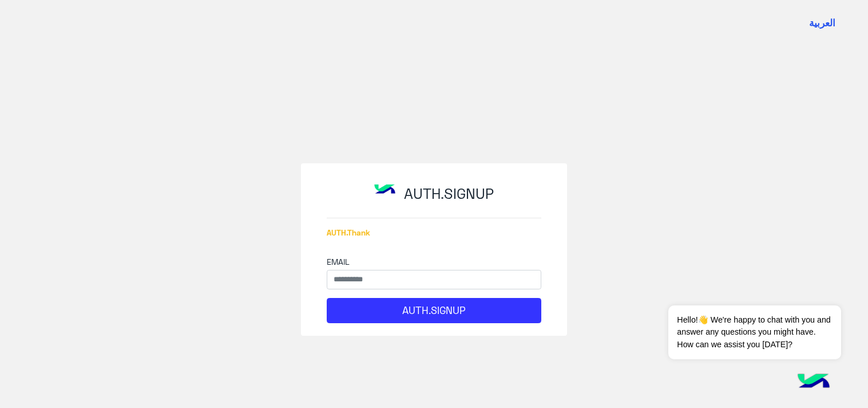 This screenshot has width=868, height=408. What do you see at coordinates (814, 382) in the screenshot?
I see `img: hulul-logo.png` at bounding box center [814, 382].